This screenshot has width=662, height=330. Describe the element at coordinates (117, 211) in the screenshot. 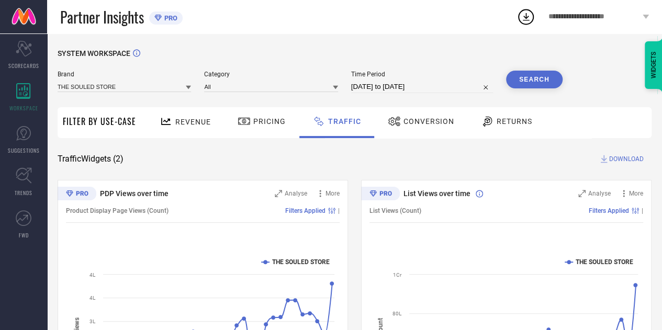

I see `span: Product Display Page Views (Count)` at that location.